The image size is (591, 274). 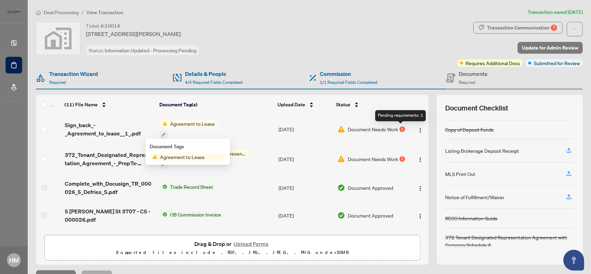 I want to click on div: Ticket #:, so click(x=103, y=26).